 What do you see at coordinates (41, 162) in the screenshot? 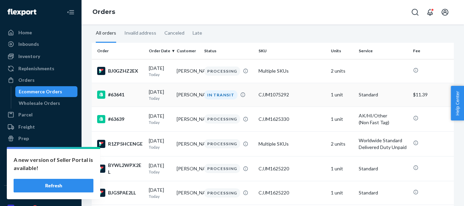
I see `a: Reporting` at bounding box center [41, 162].